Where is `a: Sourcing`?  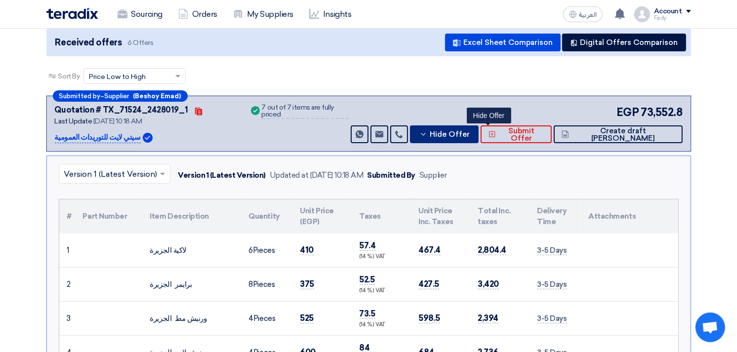 a: Sourcing is located at coordinates (140, 14).